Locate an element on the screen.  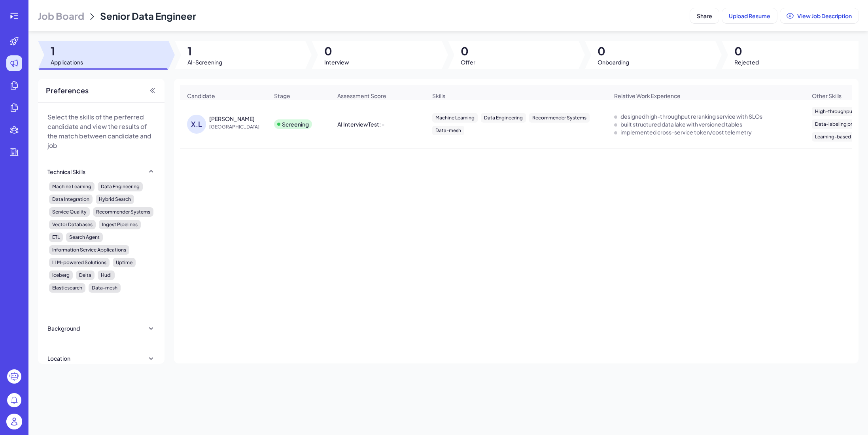
span: Senior Data Engineer is located at coordinates (148, 16).